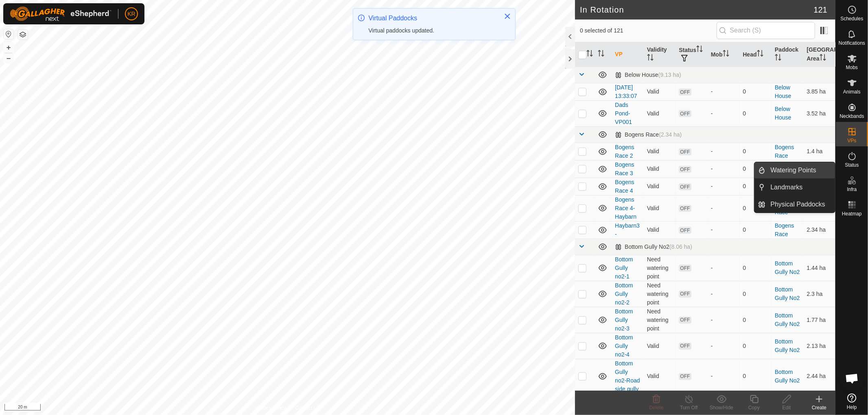 The image size is (868, 415). I want to click on td: 2.3 ha, so click(819, 294).